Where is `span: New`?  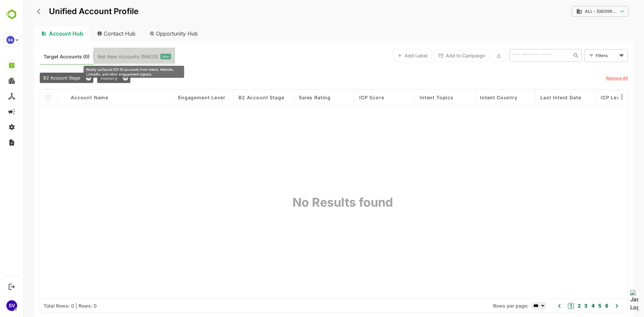 span: New is located at coordinates (142, 57).